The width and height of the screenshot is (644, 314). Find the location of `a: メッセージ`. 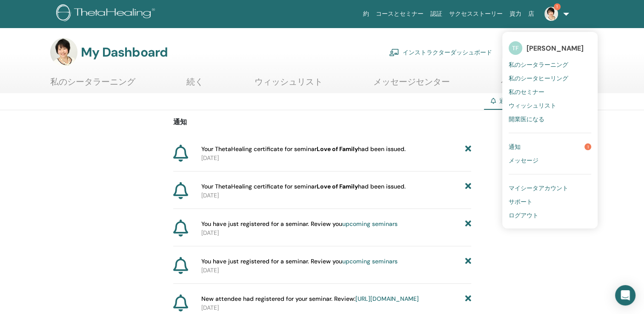

a: メッセージ is located at coordinates (550, 160).